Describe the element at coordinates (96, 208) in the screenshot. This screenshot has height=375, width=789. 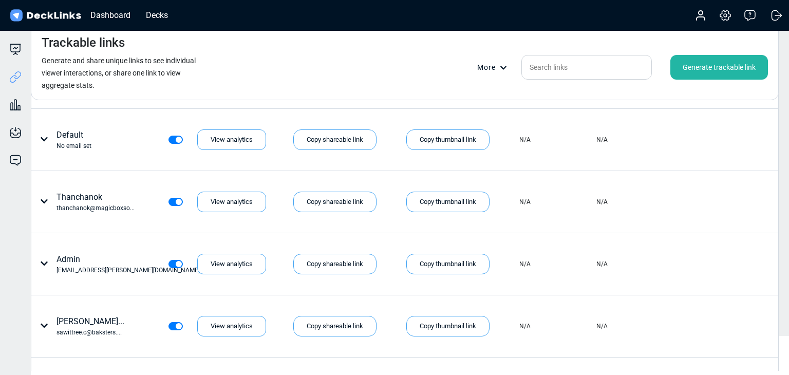
I see `div: thanchanok@magicboxso...` at that location.